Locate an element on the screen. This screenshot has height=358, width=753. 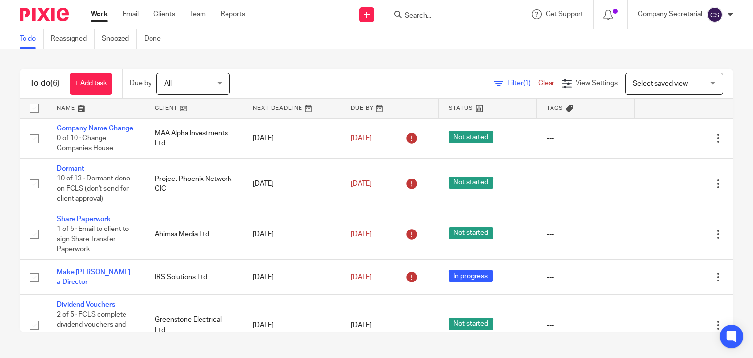
a: Clients is located at coordinates (164, 14).